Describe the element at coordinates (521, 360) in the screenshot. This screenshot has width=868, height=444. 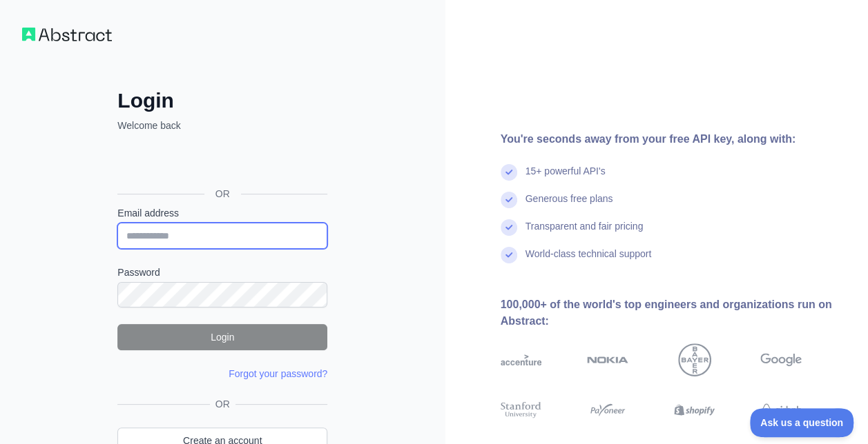
I see `img: accenture` at that location.